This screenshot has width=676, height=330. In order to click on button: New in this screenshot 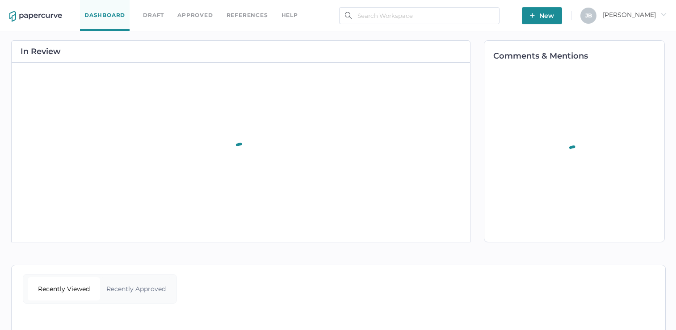, I will do `click(542, 16)`.